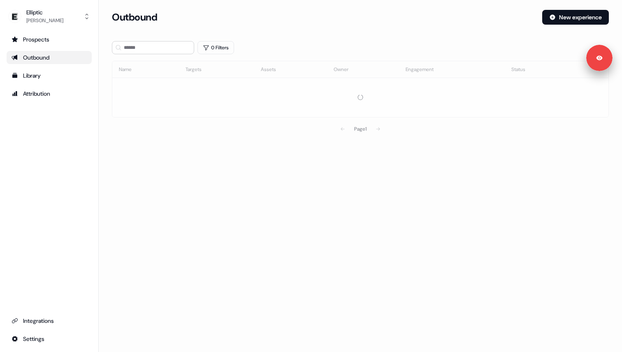 The image size is (622, 352). What do you see at coordinates (49, 94) in the screenshot?
I see `a: Go to attribution` at bounding box center [49, 94].